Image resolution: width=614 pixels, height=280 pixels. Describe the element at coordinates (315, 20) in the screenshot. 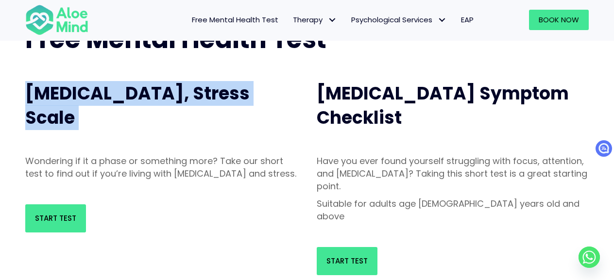

I see `a: TherapyTherapy: submenu` at that location.